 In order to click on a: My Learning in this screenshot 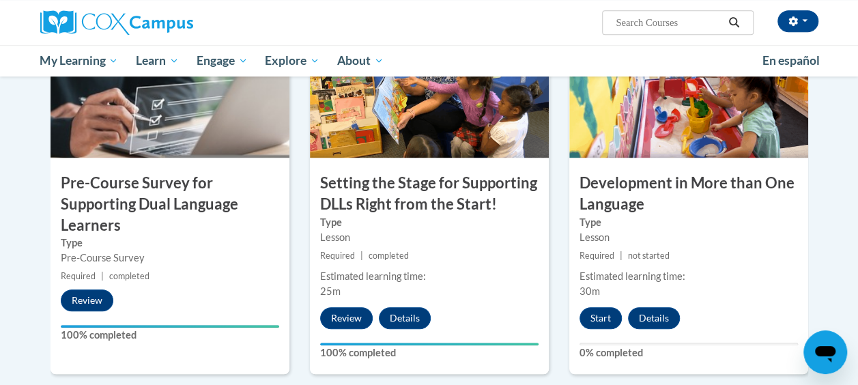, I will do `click(79, 61)`.